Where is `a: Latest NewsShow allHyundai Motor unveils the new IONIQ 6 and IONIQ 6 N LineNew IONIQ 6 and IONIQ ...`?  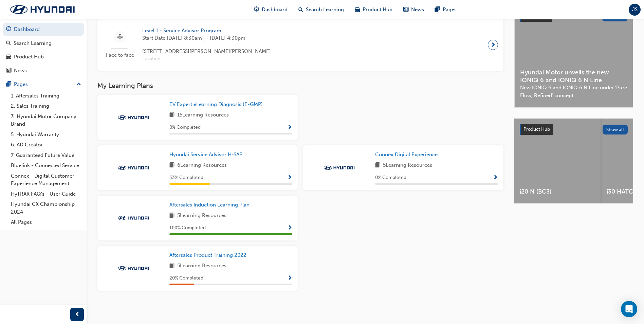 a: Latest NewsShow allHyundai Motor unveils the new IONIQ 6 and IONIQ 6 N LineNew IONIQ 6 and IONIQ ... is located at coordinates (574, 56).